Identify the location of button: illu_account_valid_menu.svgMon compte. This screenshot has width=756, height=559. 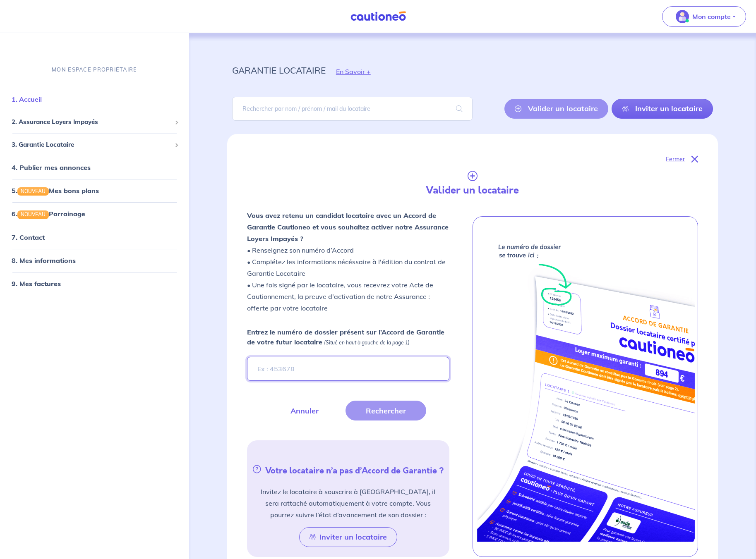
(704, 17).